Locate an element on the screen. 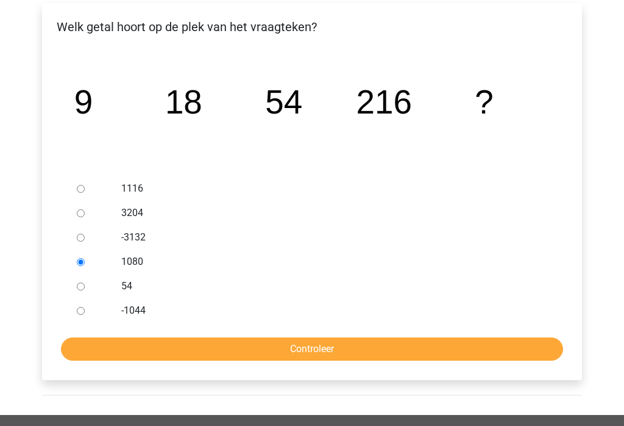 The height and width of the screenshot is (426, 624). tspan: 54 is located at coordinates (284, 102).